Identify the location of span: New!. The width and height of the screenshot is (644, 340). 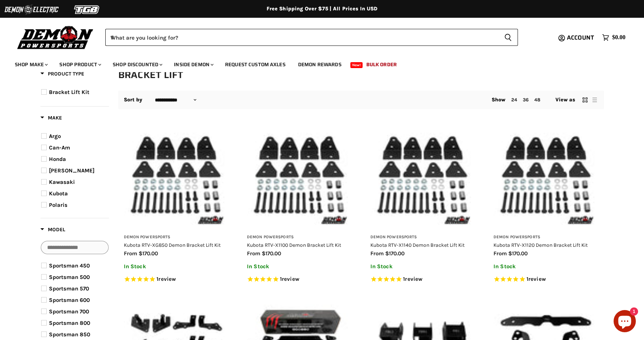
(357, 65).